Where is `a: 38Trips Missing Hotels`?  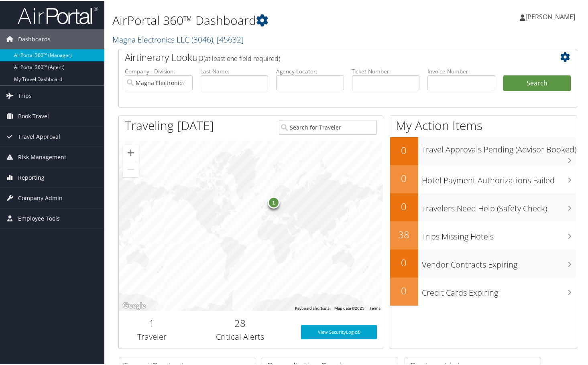
a: 38Trips Missing Hotels is located at coordinates (483, 235).